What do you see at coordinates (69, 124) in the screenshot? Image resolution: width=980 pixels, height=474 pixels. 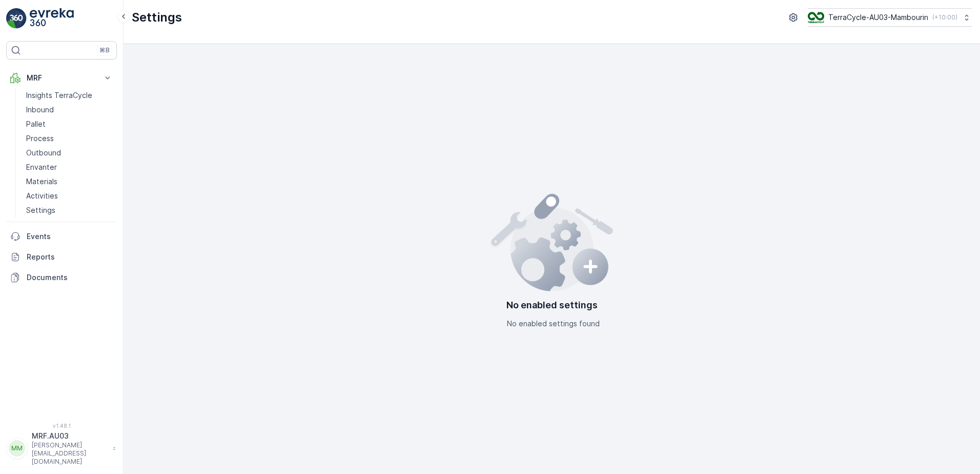 I see `a: Pallet` at bounding box center [69, 124].